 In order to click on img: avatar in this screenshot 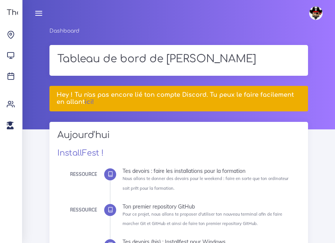, I will do `click(316, 13)`.